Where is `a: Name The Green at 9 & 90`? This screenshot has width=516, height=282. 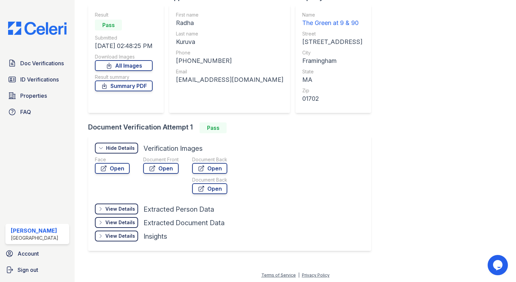
a: Name The Green at 9 & 90 is located at coordinates (333, 20).